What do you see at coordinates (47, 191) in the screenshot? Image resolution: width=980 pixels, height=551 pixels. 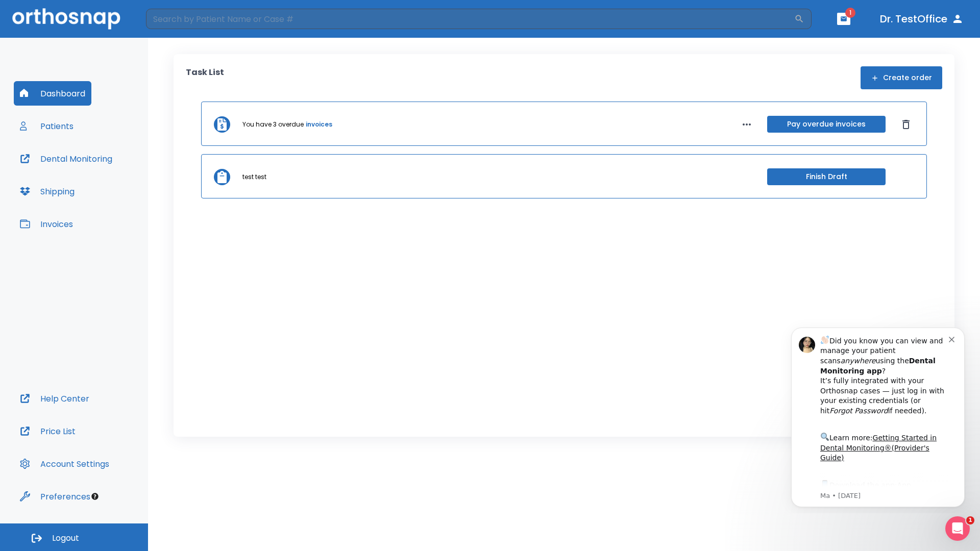 I see `button: Shipping` at bounding box center [47, 191].